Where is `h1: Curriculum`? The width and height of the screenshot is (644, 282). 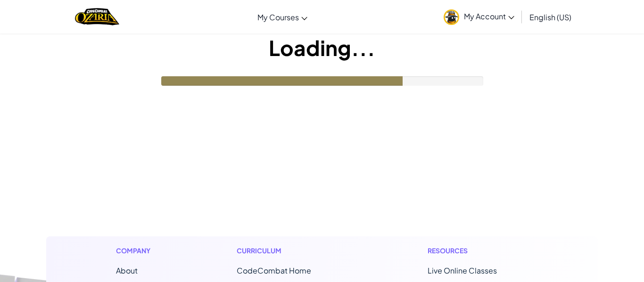
h1: Curriculum is located at coordinates (294, 251).